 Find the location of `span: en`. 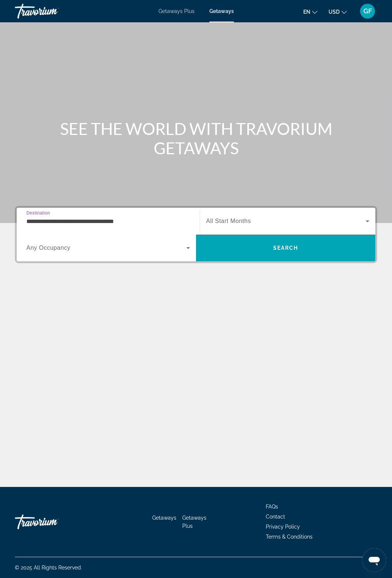

span: en is located at coordinates (307, 12).